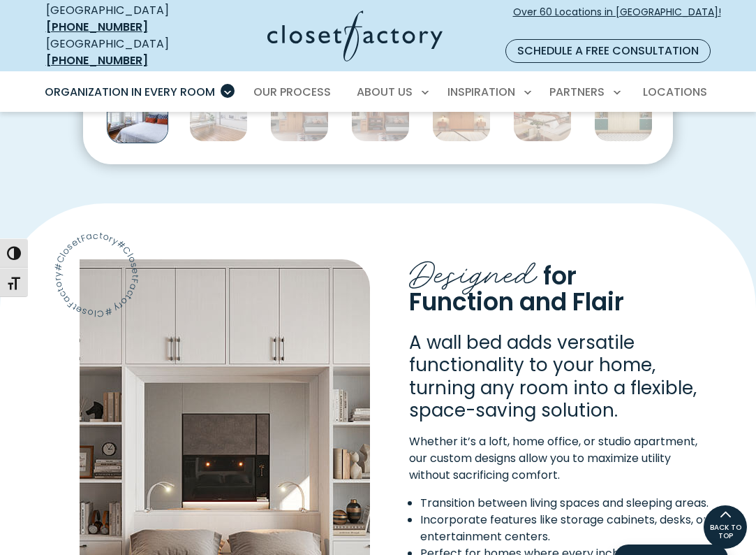 This screenshot has height=555, width=756. What do you see at coordinates (300, 113) in the screenshot?
I see `img: Wall bed with built in cabinetry and workstation` at bounding box center [300, 113].